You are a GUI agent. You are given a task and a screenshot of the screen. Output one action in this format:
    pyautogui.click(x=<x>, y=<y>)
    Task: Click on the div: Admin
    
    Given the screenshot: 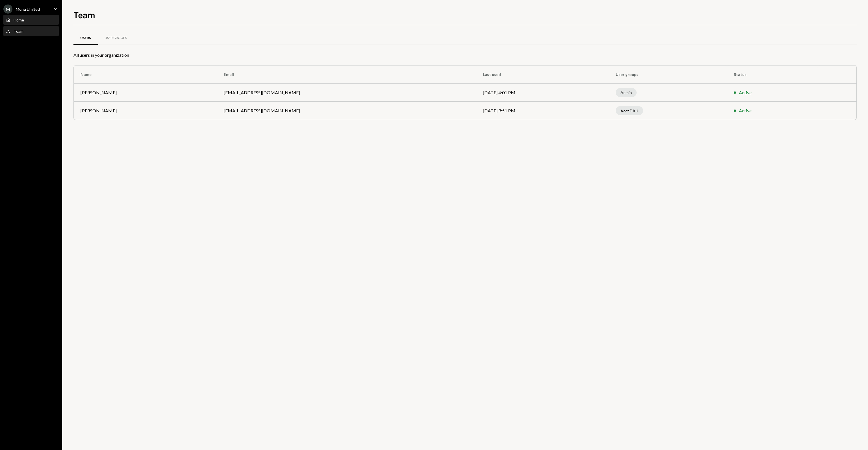 What is the action you would take?
    pyautogui.click(x=626, y=92)
    